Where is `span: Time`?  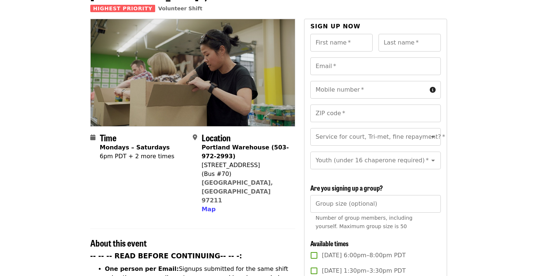 span: Time is located at coordinates (108, 137).